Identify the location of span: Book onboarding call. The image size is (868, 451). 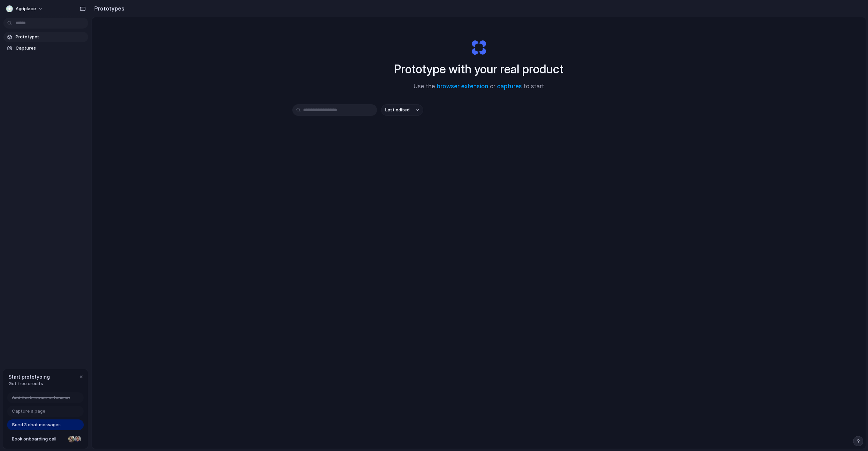
(39, 439).